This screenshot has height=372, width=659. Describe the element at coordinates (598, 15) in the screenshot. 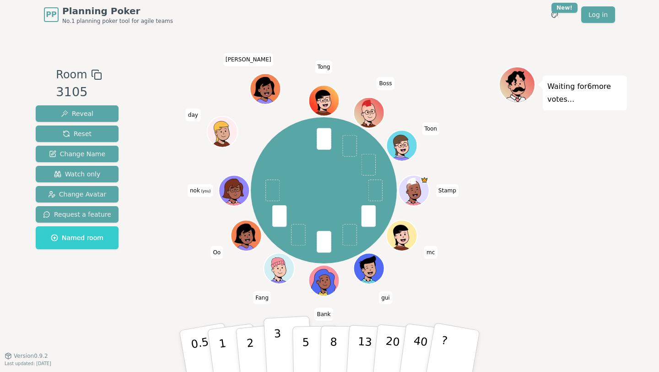

I see `a: Log in` at that location.